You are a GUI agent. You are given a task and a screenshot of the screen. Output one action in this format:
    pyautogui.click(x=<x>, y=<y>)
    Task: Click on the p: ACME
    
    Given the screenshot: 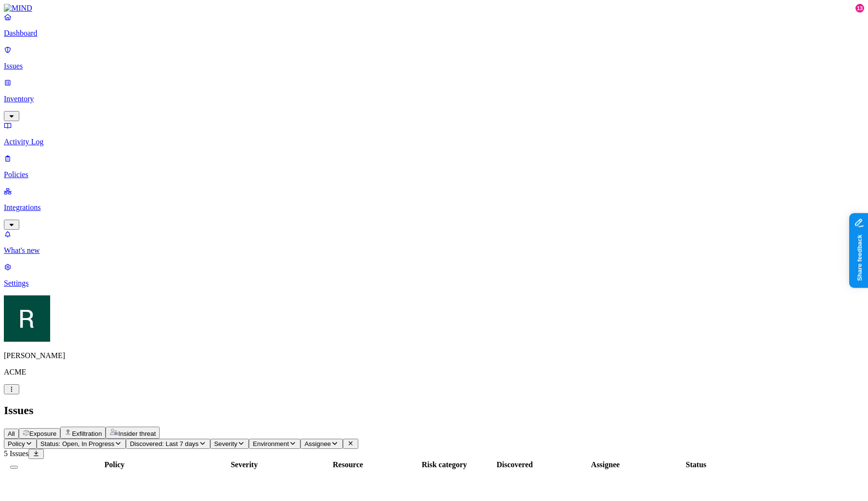 What is the action you would take?
    pyautogui.click(x=434, y=372)
    